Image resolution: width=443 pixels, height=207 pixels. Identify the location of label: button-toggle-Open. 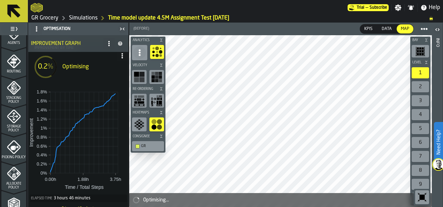
(438, 30).